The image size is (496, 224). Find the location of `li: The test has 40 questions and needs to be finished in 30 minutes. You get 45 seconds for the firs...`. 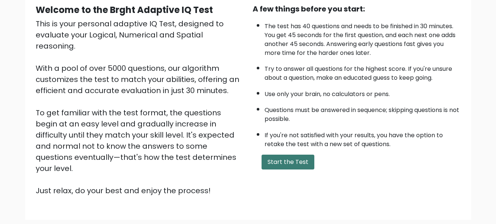

li: The test has 40 questions and needs to be finished in 30 minutes. You get 45 seconds for the firs... is located at coordinates (363, 38).